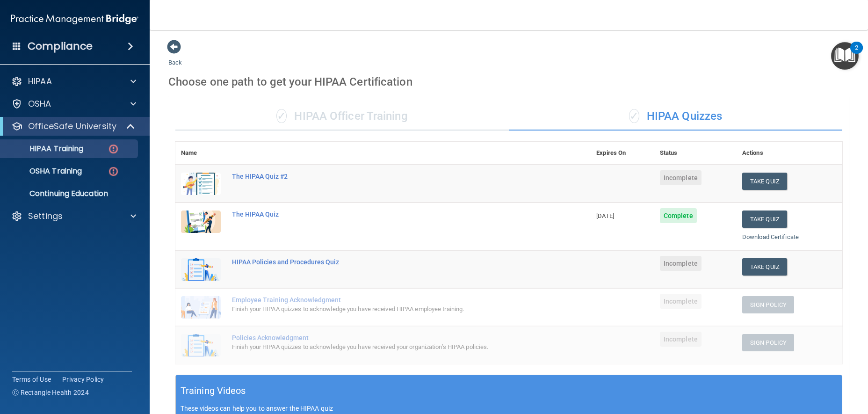 This screenshot has width=868, height=414. I want to click on a: OfficeSafe University, so click(74, 126).